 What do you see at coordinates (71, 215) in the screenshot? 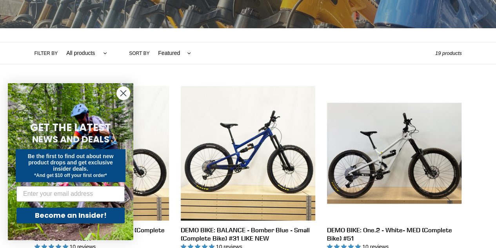
I see `button: Become an Insider!` at bounding box center [71, 215].